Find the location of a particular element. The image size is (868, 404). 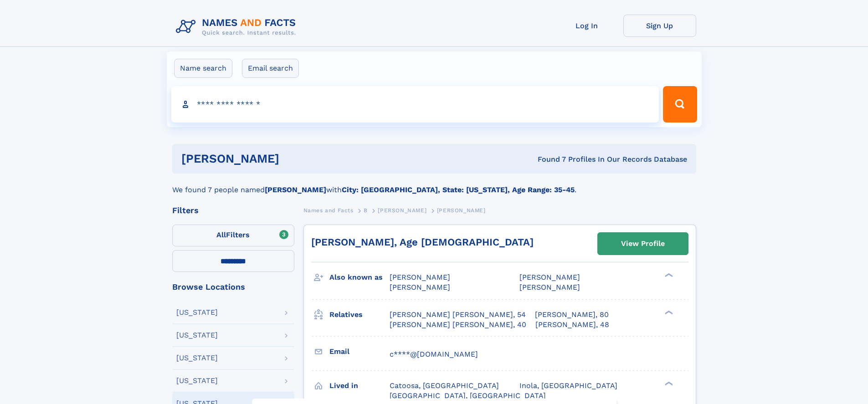

div: Browse Locations is located at coordinates (233, 287).